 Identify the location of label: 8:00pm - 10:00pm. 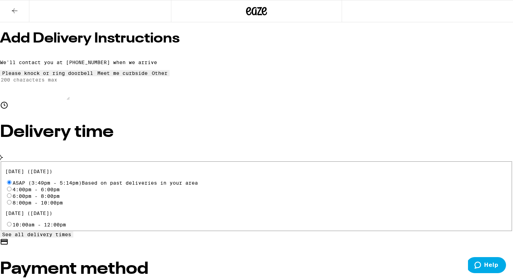
(38, 203).